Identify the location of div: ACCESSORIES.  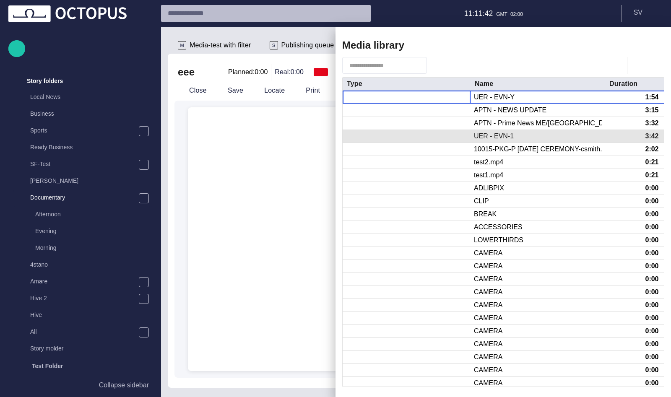
(498, 227).